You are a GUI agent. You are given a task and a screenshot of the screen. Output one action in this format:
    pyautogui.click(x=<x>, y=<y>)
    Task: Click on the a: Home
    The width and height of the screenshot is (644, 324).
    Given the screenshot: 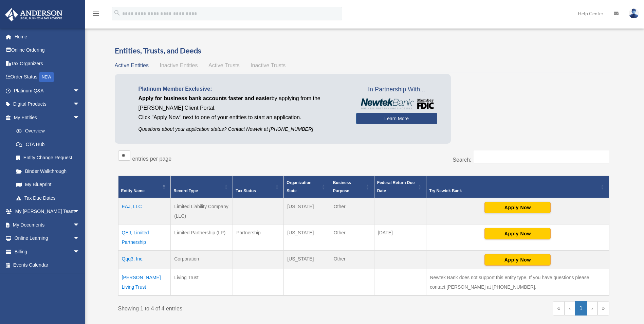 What is the action you would take?
    pyautogui.click(x=47, y=37)
    